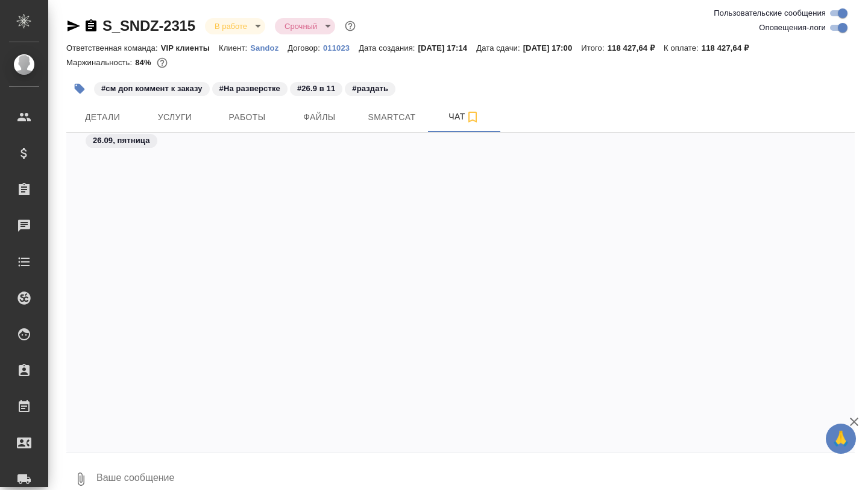 The image size is (868, 490). What do you see at coordinates (113, 48) in the screenshot?
I see `p: Ответственная команда:` at bounding box center [113, 48].